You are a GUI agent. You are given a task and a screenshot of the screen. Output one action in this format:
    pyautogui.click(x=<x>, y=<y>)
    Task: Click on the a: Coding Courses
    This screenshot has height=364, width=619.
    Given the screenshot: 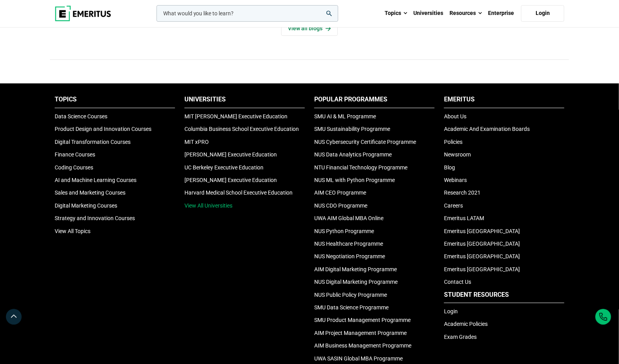 What is the action you would take?
    pyautogui.click(x=74, y=167)
    